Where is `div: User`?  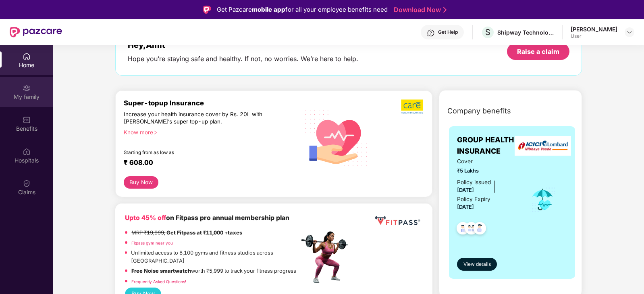 div: User is located at coordinates (594, 36).